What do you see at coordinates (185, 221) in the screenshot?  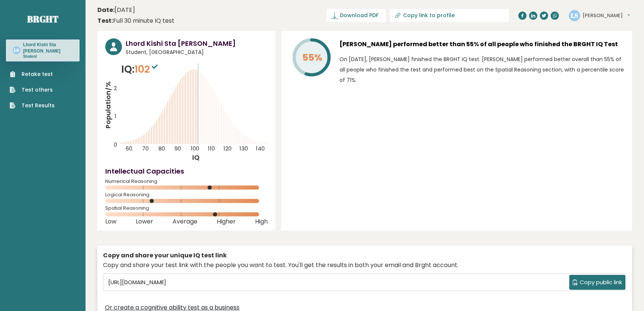 I see `span: Average` at bounding box center [185, 221].